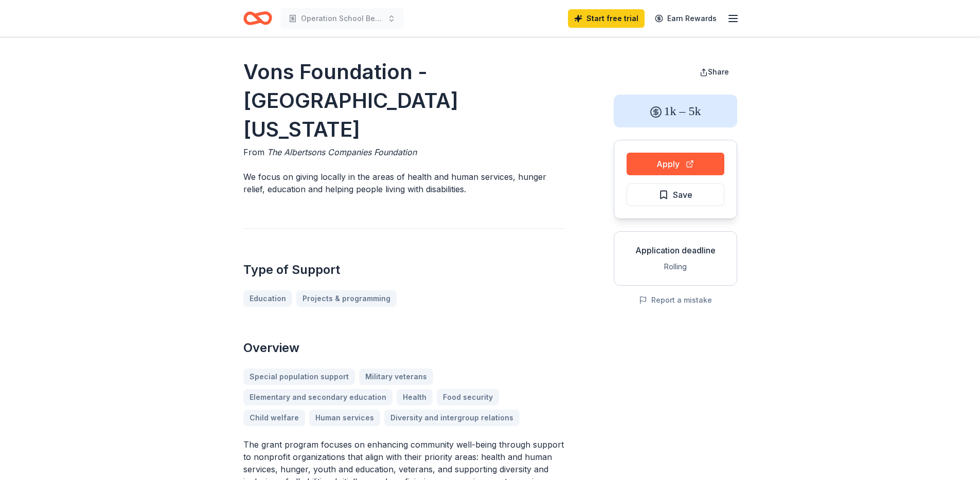  What do you see at coordinates (404, 152) in the screenshot?
I see `div: From` at bounding box center [404, 152].